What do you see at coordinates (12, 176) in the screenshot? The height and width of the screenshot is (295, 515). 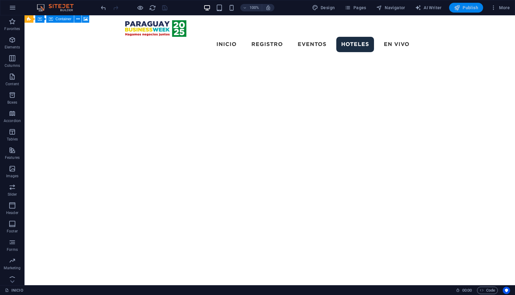 I see `p: Images` at bounding box center [12, 176].